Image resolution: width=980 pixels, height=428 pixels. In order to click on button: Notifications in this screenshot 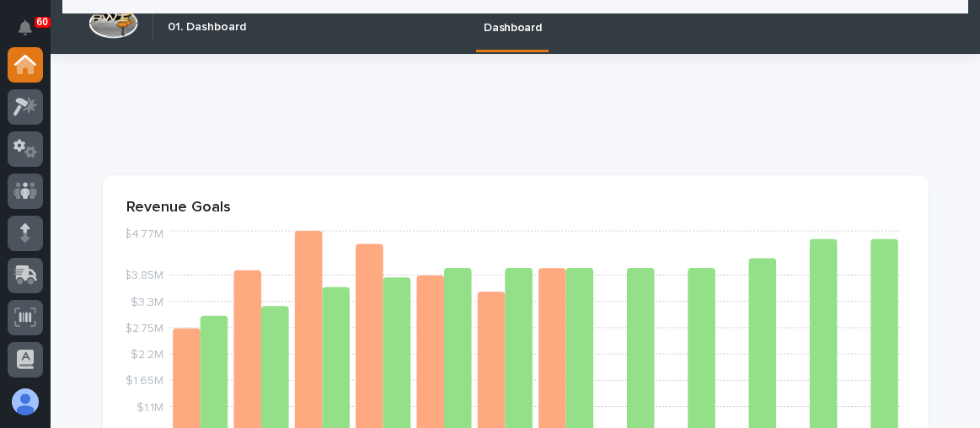, I will do `click(25, 28)`.